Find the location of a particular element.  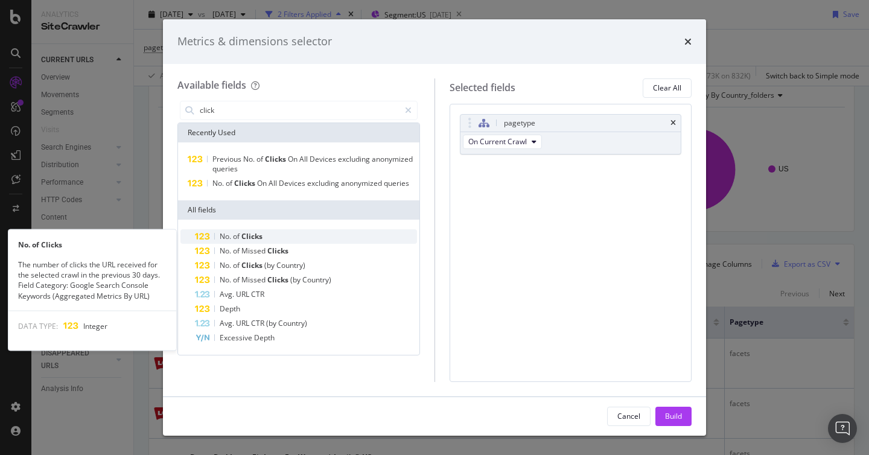

div: The number of clicks the URL received for the selected crawl in the previous 30 days. Field Categ... is located at coordinates (92, 280).